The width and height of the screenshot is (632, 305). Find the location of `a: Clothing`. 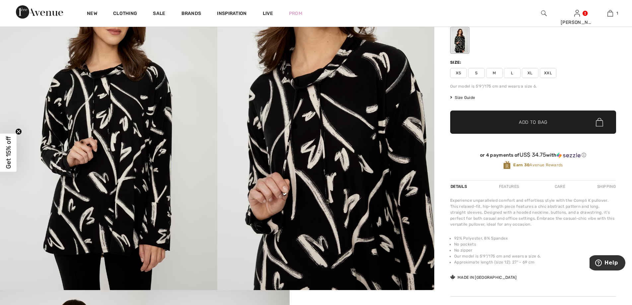

a: Clothing is located at coordinates (125, 14).